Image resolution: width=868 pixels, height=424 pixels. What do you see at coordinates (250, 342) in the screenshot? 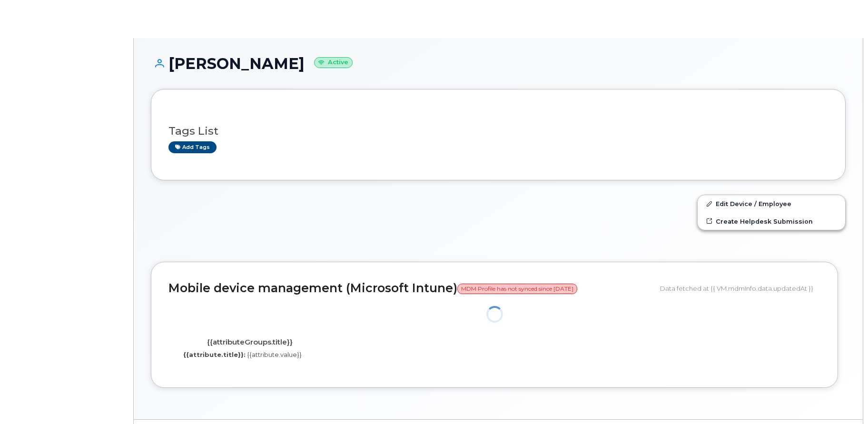
I see `h4: {{attributeGroups.title}}` at bounding box center [250, 342].